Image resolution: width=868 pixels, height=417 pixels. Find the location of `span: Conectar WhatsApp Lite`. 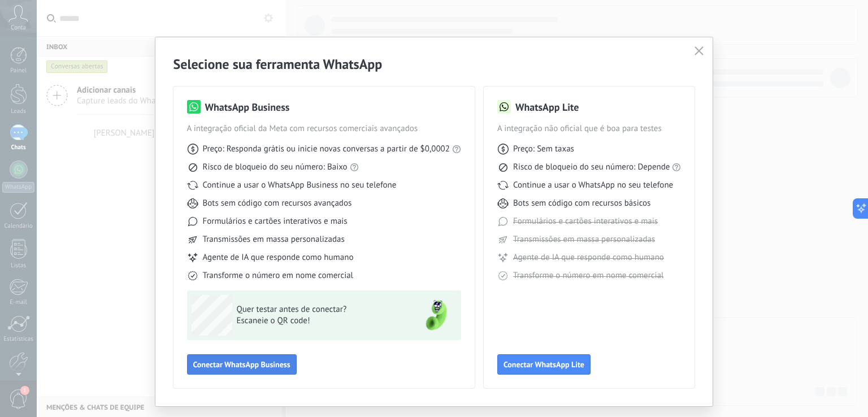

span: Conectar WhatsApp Lite is located at coordinates (543, 365).